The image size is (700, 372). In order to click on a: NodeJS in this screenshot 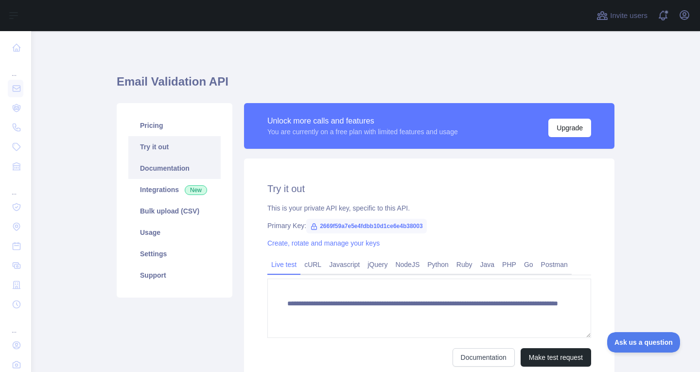, I will do `click(408, 265)`.